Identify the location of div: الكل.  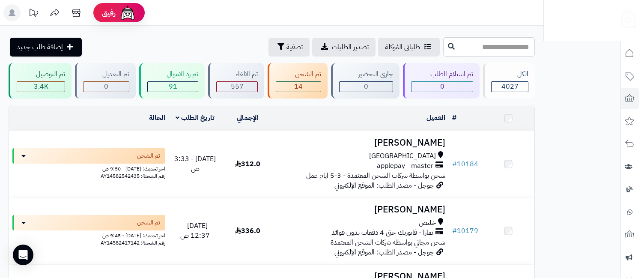
(510, 74).